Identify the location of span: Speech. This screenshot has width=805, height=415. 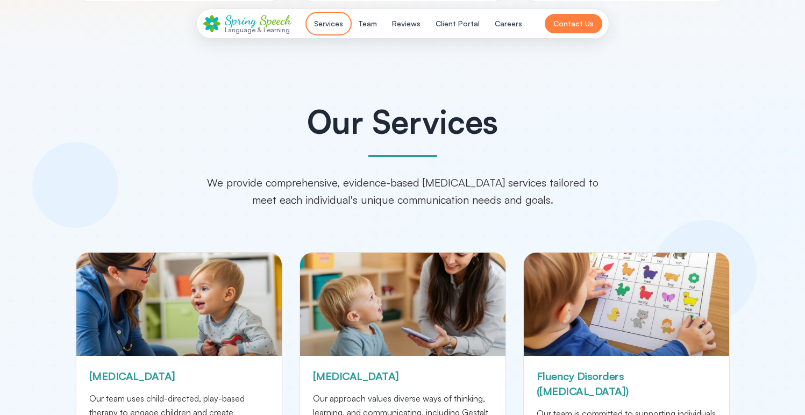
(275, 20).